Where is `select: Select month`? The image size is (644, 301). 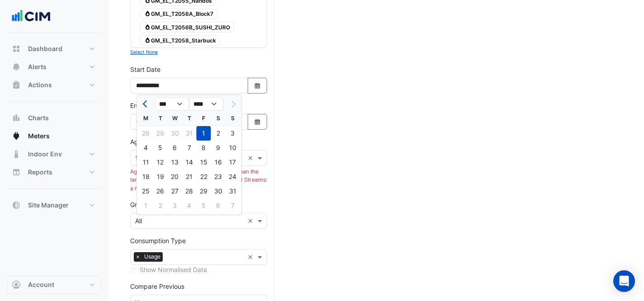 select: Select month is located at coordinates (172, 104).